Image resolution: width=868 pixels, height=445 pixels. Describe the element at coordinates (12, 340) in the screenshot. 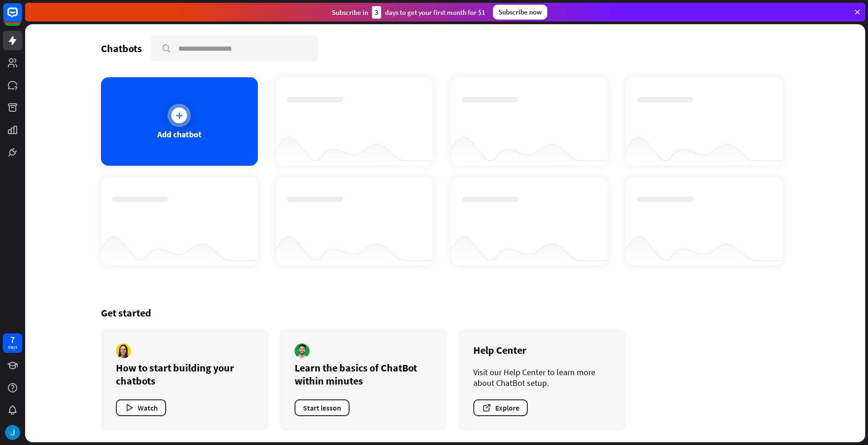

I see `div: 7` at that location.